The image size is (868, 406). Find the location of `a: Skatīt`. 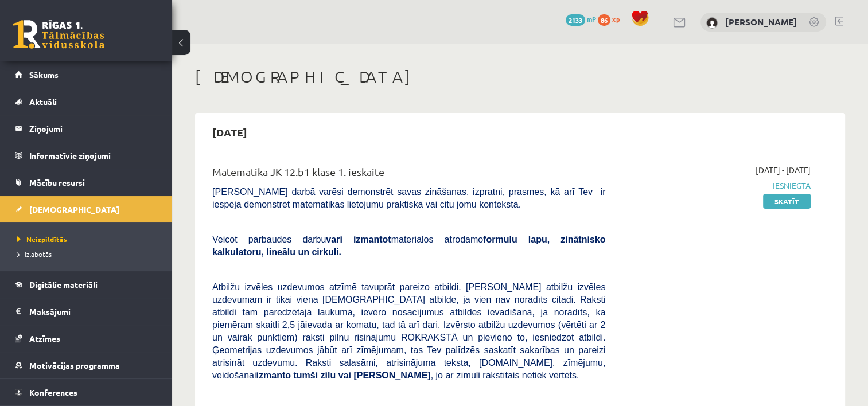

a: Skatīt is located at coordinates (787, 202).